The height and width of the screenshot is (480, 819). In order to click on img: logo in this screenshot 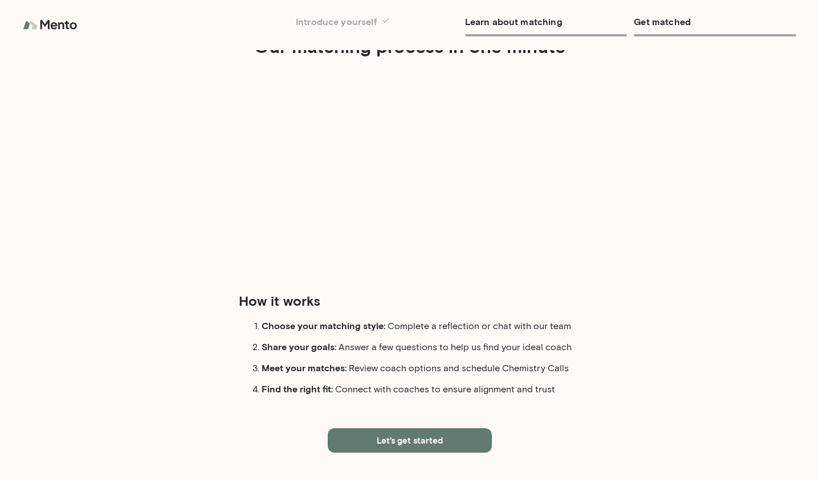, I will do `click(51, 25)`.